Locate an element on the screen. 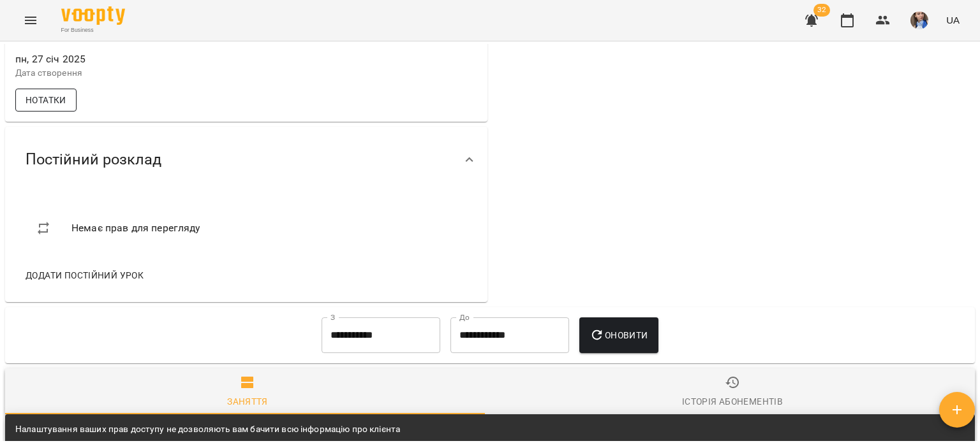 Image resolution: width=980 pixels, height=448 pixels. button: Оновити is located at coordinates (618, 335).